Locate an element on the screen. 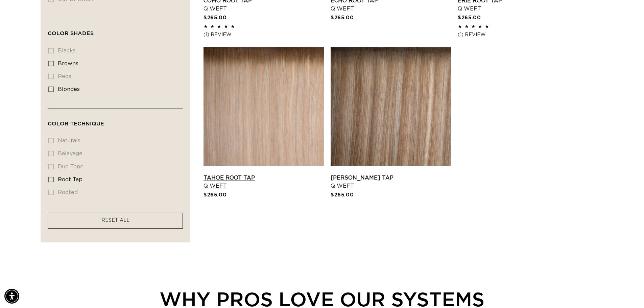 The image size is (644, 308). span: RESET ALL is located at coordinates (116, 221).